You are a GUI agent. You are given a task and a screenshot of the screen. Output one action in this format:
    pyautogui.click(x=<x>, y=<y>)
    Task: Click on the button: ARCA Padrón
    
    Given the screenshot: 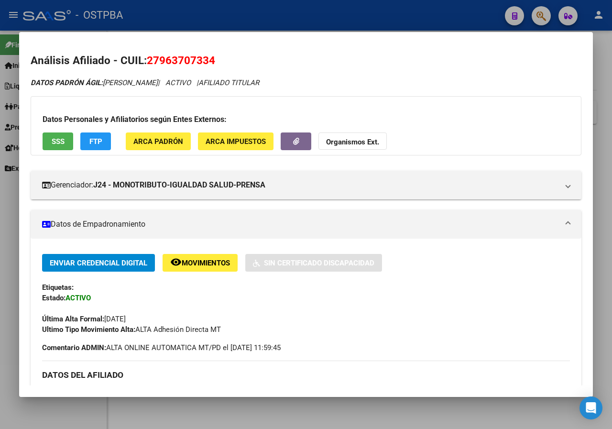 What is the action you would take?
    pyautogui.click(x=158, y=141)
    